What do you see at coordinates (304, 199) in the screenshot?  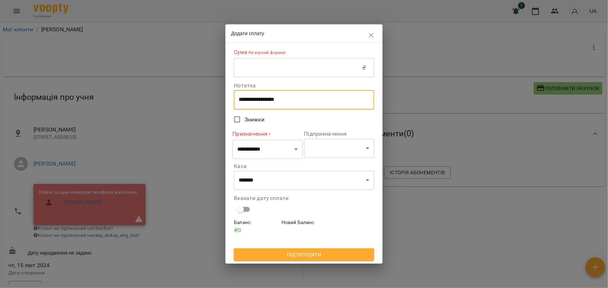 I see `label: Вказати дату сплати` at bounding box center [304, 199].